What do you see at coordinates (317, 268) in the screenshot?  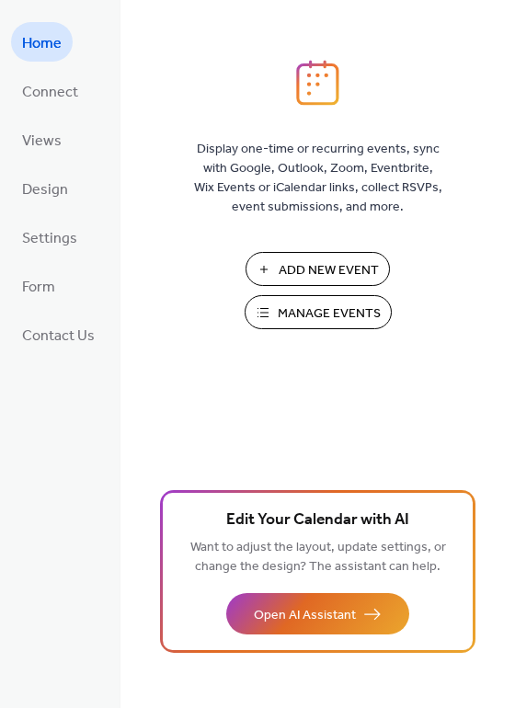 I see `button: Add New Event` at bounding box center [317, 268].